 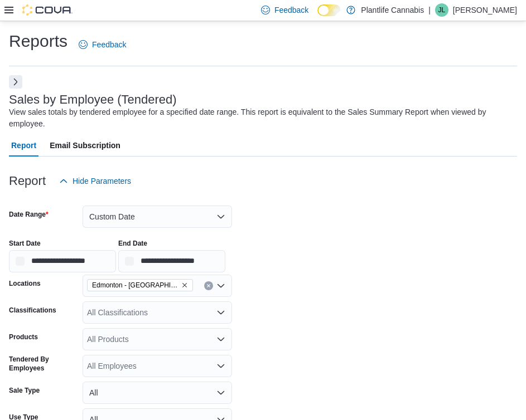 What do you see at coordinates (25, 243) in the screenshot?
I see `label: Start Date` at bounding box center [25, 243].